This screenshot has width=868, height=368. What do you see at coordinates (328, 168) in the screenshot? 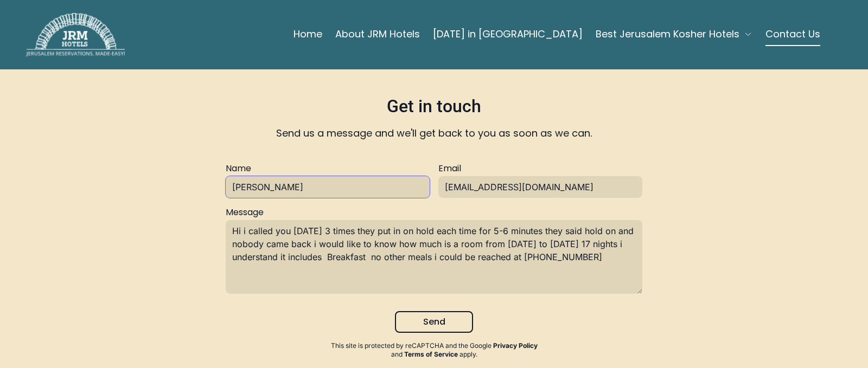
I see `label: Name` at bounding box center [328, 168].